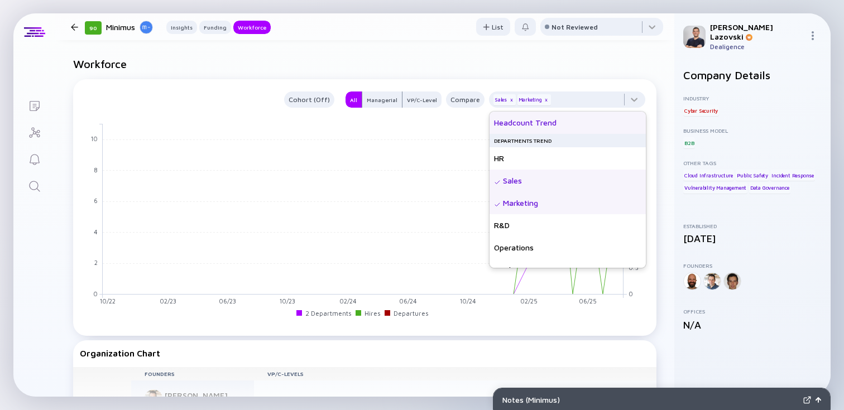  Describe the element at coordinates (94, 139) in the screenshot. I see `tspan: 10` at that location.